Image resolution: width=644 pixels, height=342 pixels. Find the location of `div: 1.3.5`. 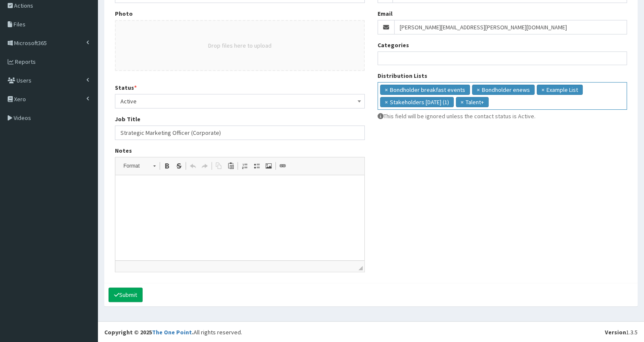

div: 1.3.5 is located at coordinates (621, 333).